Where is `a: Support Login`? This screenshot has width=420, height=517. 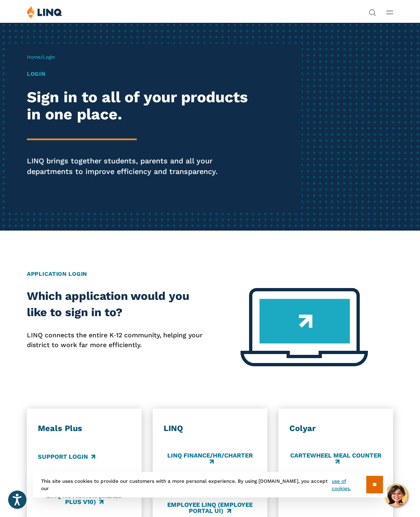 a: Support Login is located at coordinates (66, 457).